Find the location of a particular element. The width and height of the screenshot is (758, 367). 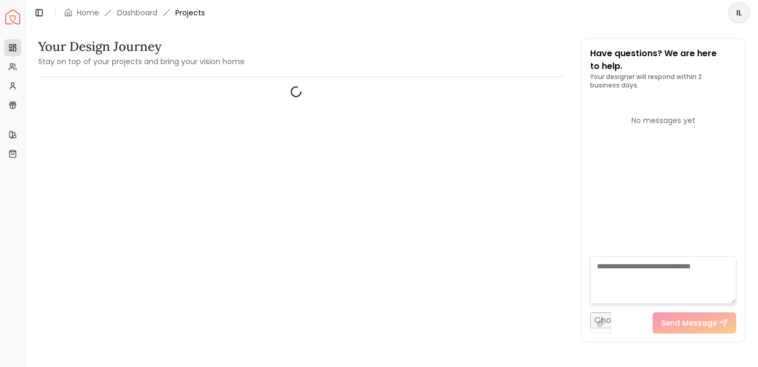

p: Have questions? We are here to help. is located at coordinates (663, 60).